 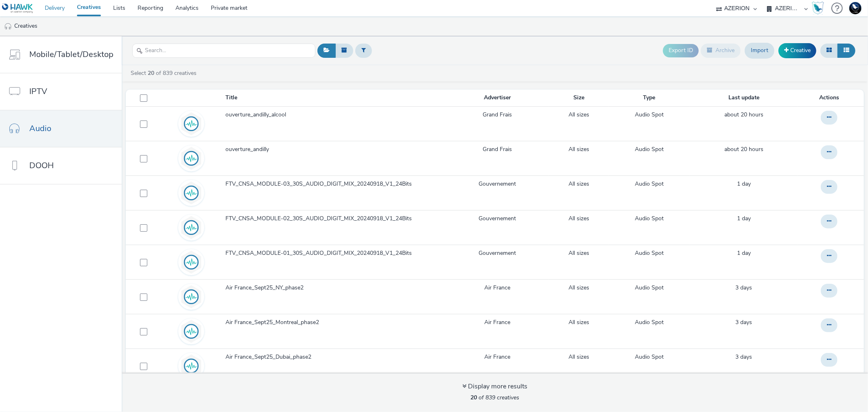 I want to click on span: Air France_Sept25_Dubai_phase2, so click(x=270, y=357).